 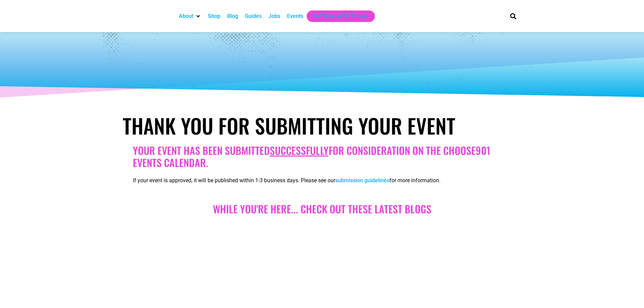 What do you see at coordinates (232, 16) in the screenshot?
I see `a: Blog` at bounding box center [232, 16].